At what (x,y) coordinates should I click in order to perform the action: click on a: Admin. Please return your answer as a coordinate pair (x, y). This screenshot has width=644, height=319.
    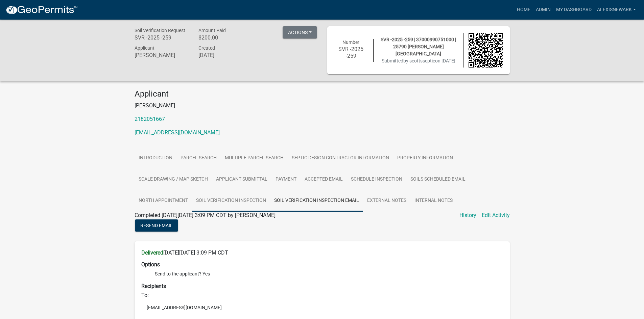
    Looking at the image, I should click on (543, 10).